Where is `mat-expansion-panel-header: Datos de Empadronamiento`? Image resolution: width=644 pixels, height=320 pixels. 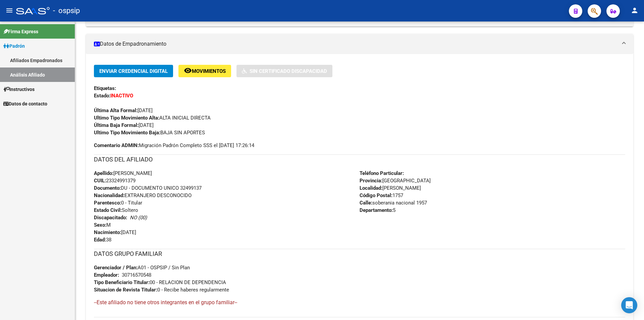
mat-expansion-panel-header: Datos de Empadronamiento is located at coordinates (359, 44).